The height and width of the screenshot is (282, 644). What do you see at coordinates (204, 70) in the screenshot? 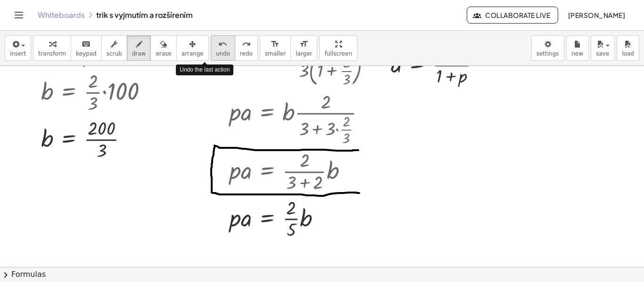
I see `div: Undo the last action` at bounding box center [204, 70].